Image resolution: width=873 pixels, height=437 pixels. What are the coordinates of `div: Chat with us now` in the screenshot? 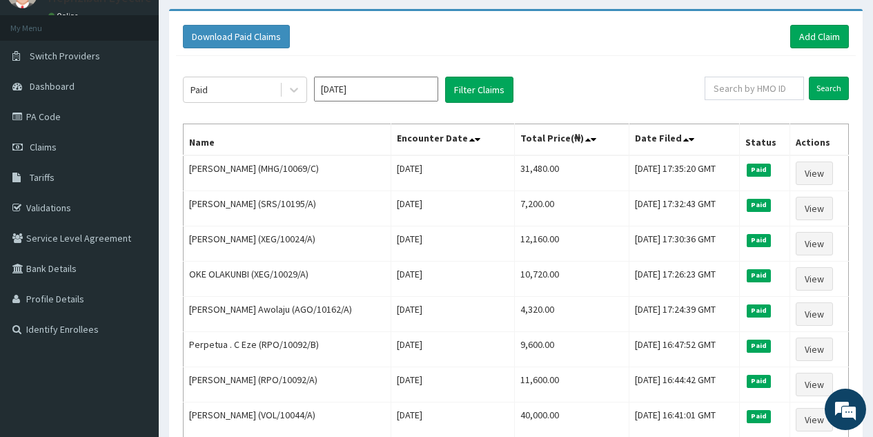 It's located at (152, 86).